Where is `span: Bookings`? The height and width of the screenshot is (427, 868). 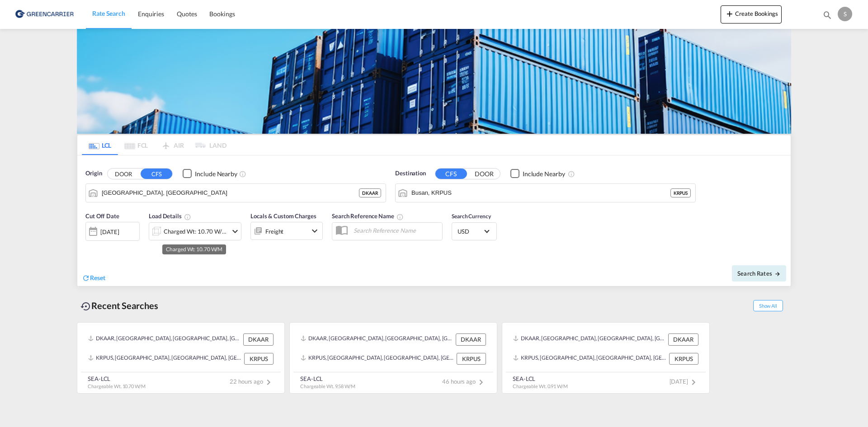
span: Bookings is located at coordinates (222, 13).